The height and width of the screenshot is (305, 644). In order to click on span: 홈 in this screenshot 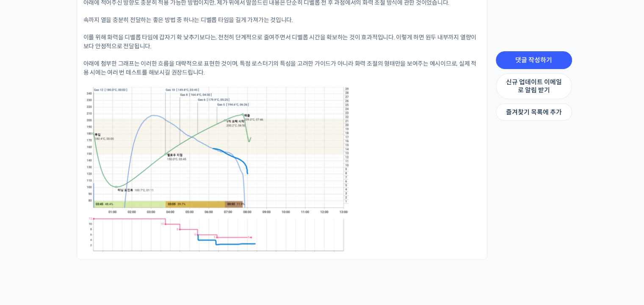, I will do `click(29, 251)`.